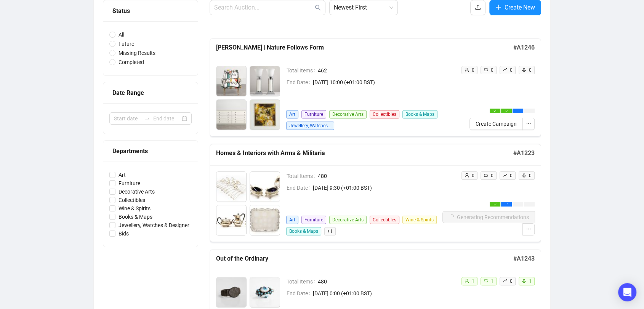 This screenshot has width=644, height=309. I want to click on input: Start date, so click(127, 119).